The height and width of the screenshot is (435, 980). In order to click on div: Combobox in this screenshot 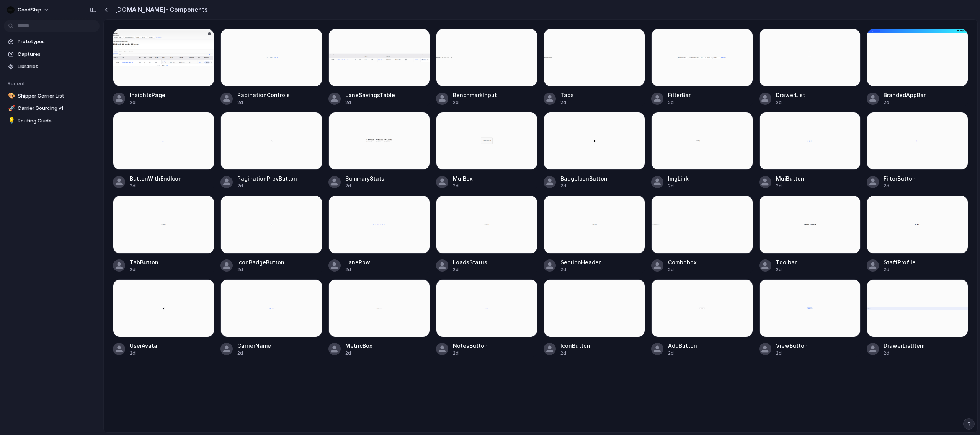, I will do `click(682, 262)`.